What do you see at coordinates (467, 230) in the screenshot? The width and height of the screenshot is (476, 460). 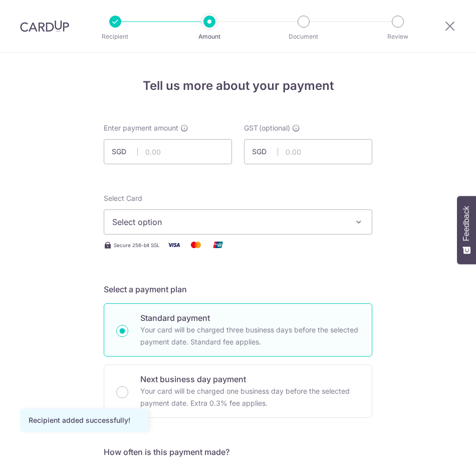 I see `button: Feedback - Show survey` at bounding box center [467, 230].